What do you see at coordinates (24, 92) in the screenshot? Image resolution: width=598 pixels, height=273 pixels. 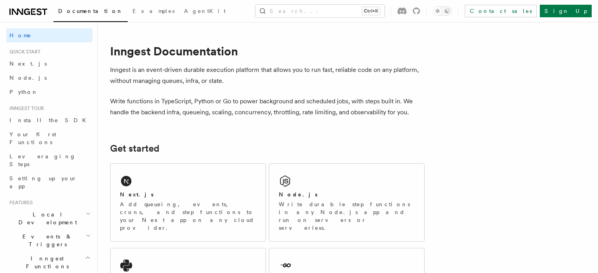 I see `span: Python` at bounding box center [24, 92].